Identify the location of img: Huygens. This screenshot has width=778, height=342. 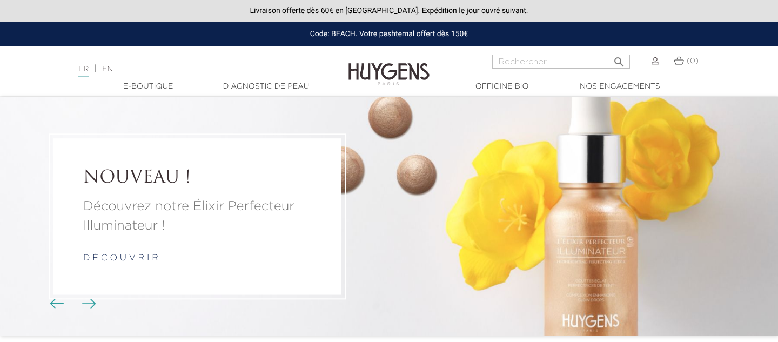
(389, 66).